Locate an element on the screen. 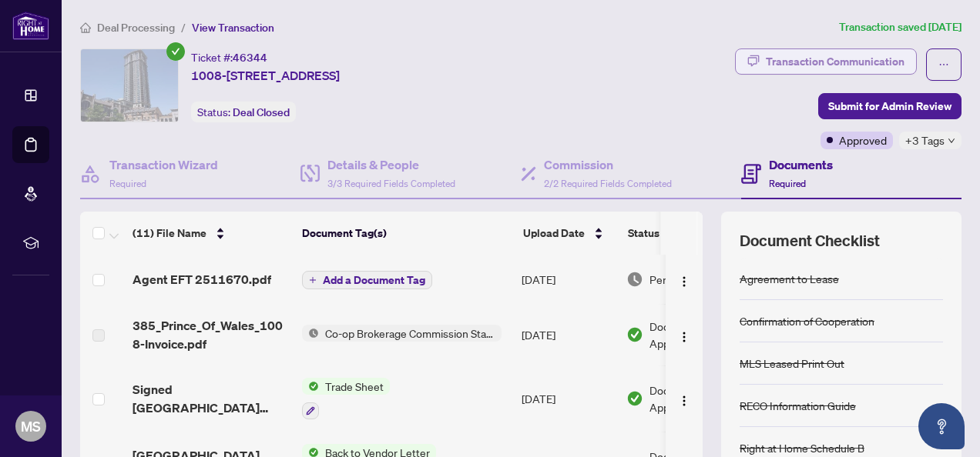 The height and width of the screenshot is (457, 980). h4: Transaction Wizard is located at coordinates (163, 165).